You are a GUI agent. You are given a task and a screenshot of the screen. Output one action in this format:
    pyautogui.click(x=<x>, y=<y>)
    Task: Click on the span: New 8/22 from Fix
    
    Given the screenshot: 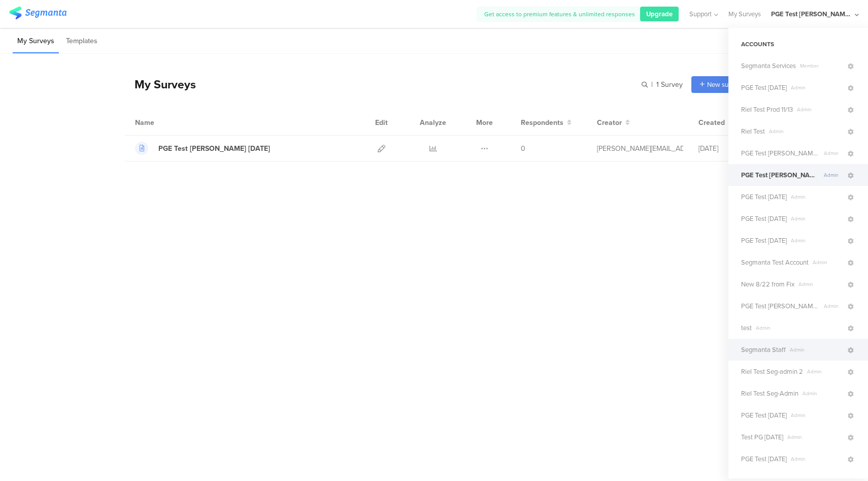 What is the action you would take?
    pyautogui.click(x=768, y=284)
    